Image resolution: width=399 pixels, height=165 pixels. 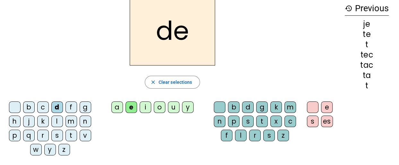 I want to click on div: q, so click(x=29, y=136).